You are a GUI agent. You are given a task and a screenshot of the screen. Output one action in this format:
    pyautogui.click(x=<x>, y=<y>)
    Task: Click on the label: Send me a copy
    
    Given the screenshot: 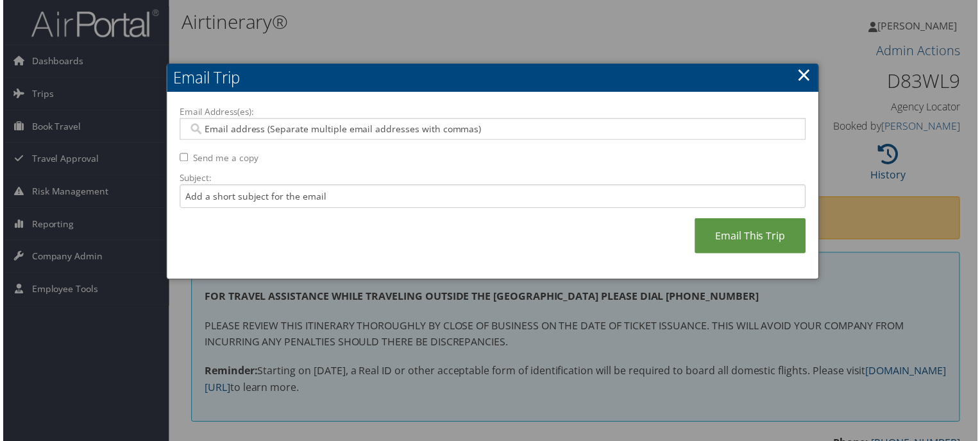 What is the action you would take?
    pyautogui.click(x=224, y=160)
    